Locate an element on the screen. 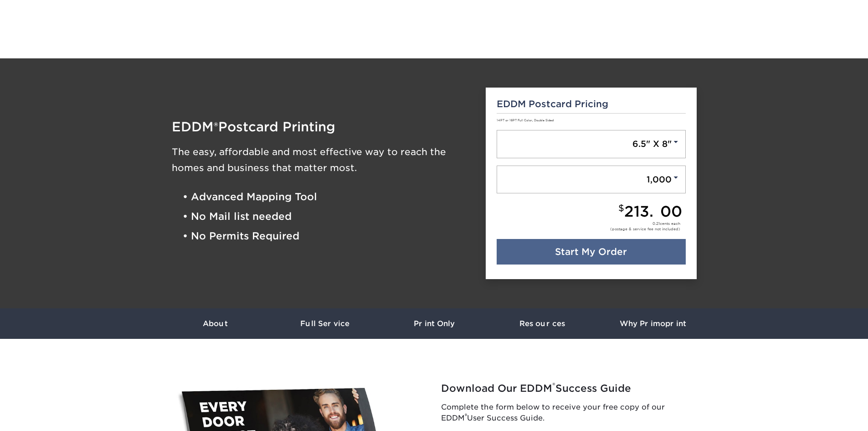 The height and width of the screenshot is (431, 868). li: • Advanced Mapping Tool is located at coordinates (327, 196).